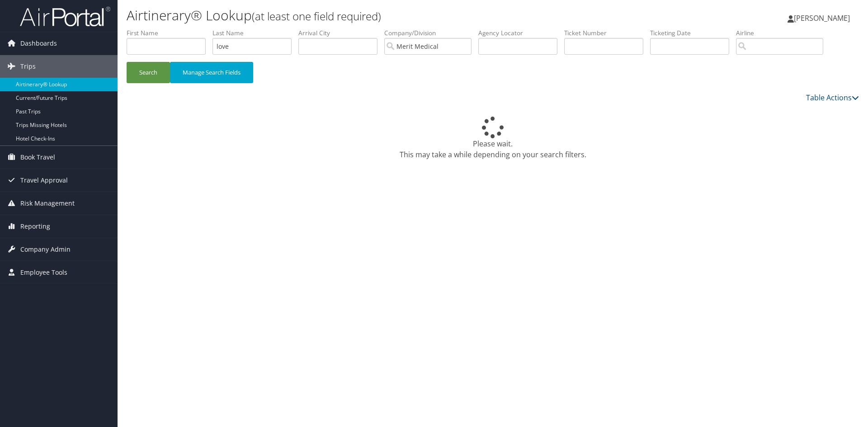  What do you see at coordinates (493, 138) in the screenshot?
I see `div: Please wait. This may take a while depending on your search filters.` at bounding box center [493, 138].